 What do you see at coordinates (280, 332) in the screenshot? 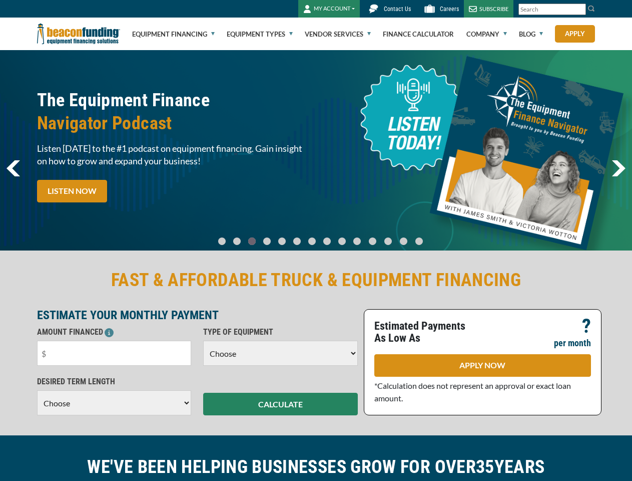
I see `p: TYPE OF EQUIPMENT` at bounding box center [280, 332].